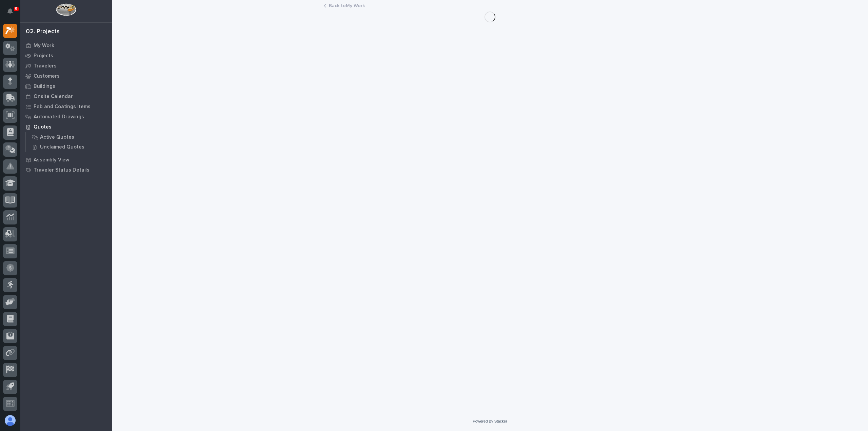  I want to click on p: Fab and Coatings Items, so click(62, 107).